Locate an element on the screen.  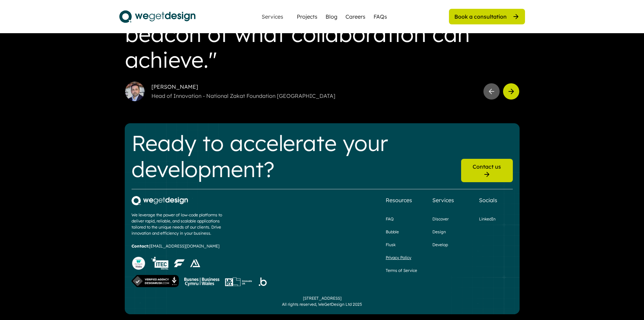
div: Contact us is located at coordinates (487, 166).